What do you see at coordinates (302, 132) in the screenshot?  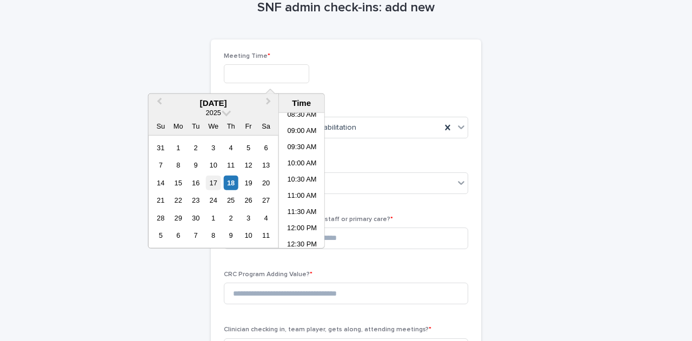 I see `li: 09:00 AM` at bounding box center [302, 132].